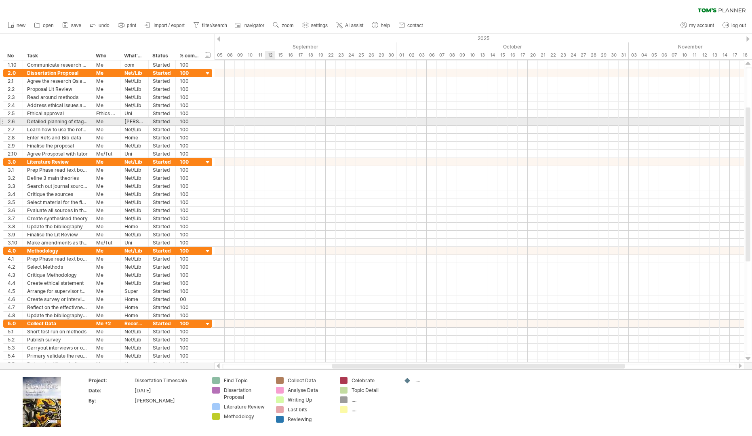 This screenshot has height=436, width=752. What do you see at coordinates (57, 129) in the screenshot?
I see `div: Learn how to use the referencing in Word` at bounding box center [57, 129].